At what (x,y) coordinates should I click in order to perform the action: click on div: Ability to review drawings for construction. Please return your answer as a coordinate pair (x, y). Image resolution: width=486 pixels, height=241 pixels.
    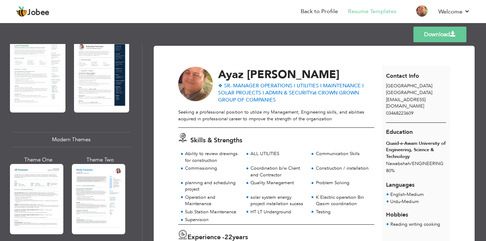
    Looking at the image, I should click on (212, 157).